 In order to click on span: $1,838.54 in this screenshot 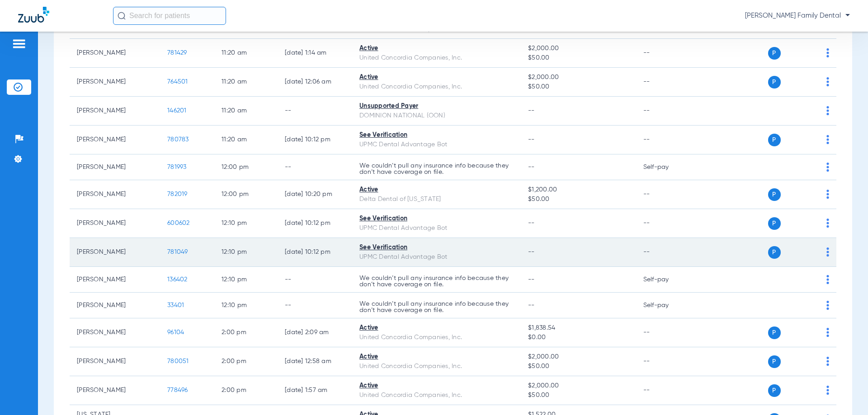, I will do `click(578, 328)`.